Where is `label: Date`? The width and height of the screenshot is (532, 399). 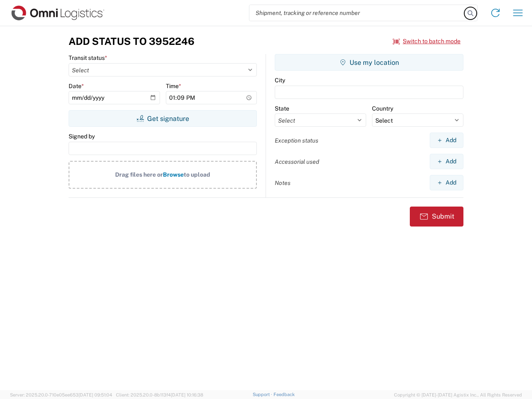
label: Date is located at coordinates (76, 86).